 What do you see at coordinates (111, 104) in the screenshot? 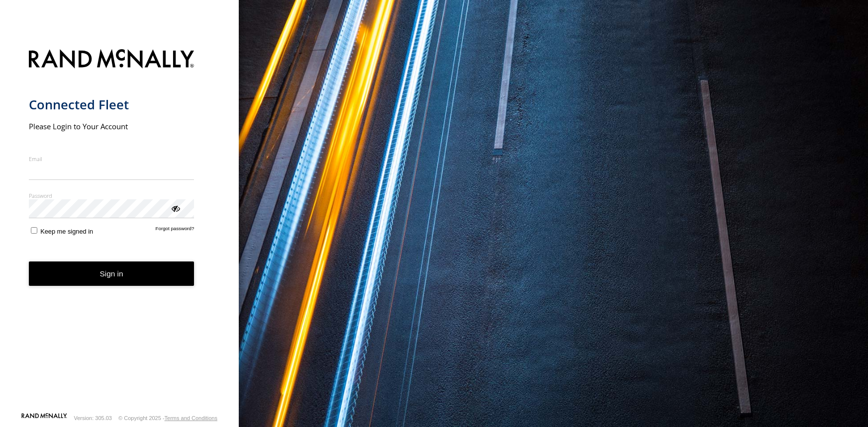
I see `h1: Connected Fleet` at bounding box center [111, 104].